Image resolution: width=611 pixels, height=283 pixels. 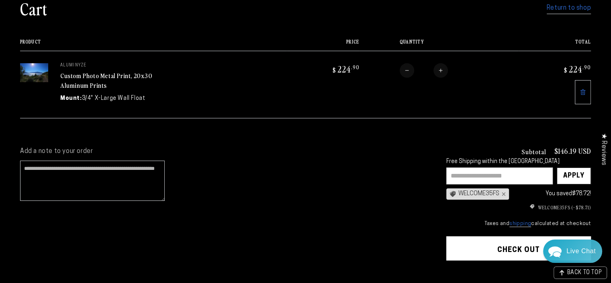 What do you see at coordinates (225, 151) in the screenshot?
I see `label: Add a note to your order` at bounding box center [225, 151].